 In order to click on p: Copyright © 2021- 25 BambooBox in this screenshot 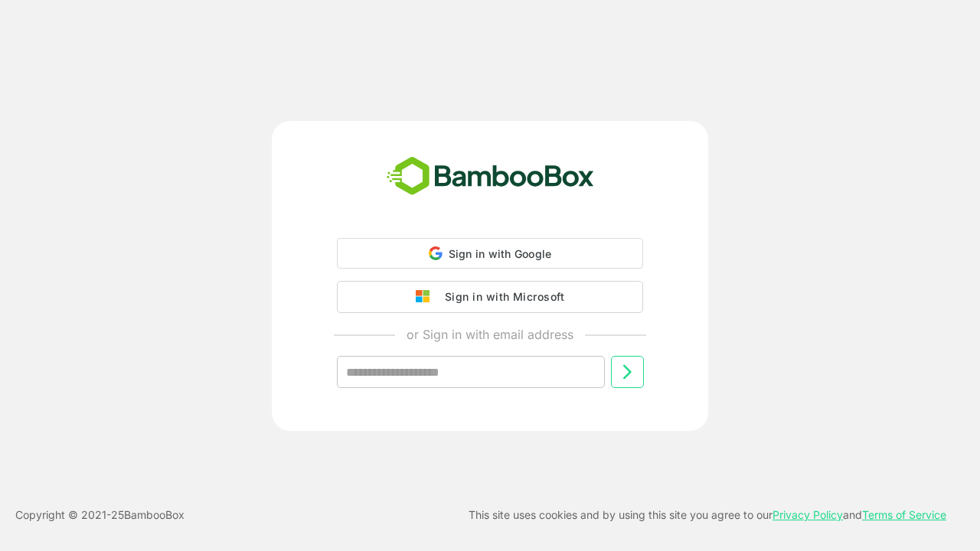, I will do `click(100, 515)`.